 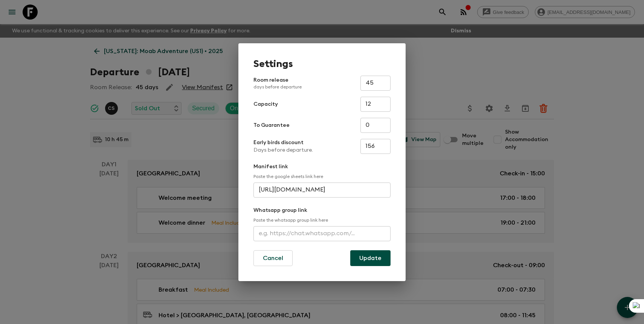 I want to click on p: Paste the google sheets link here, so click(x=322, y=177).